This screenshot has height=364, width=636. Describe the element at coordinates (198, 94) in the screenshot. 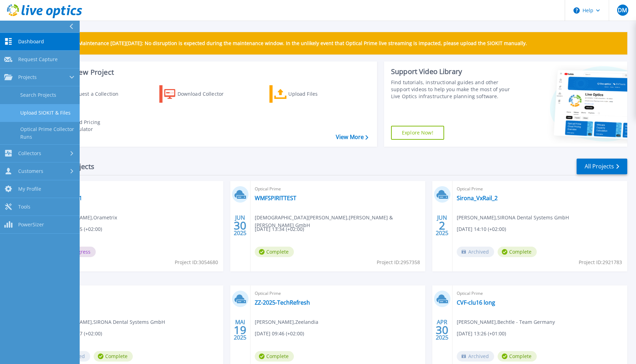

I see `a: Download Collector` at that location.